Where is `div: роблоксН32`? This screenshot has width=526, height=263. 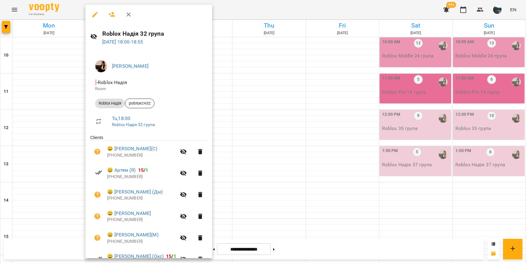
div: роблоксН32 is located at coordinates (140, 103).